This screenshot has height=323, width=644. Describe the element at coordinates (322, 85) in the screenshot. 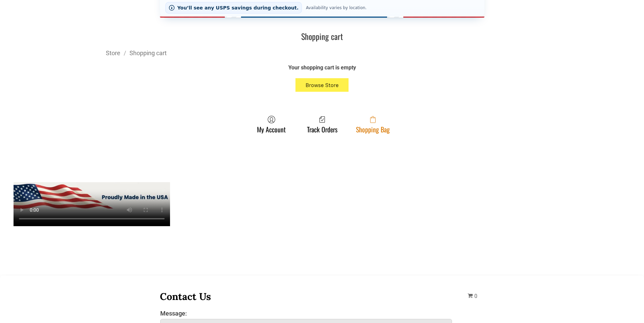

I see `span: Browse Store` at that location.